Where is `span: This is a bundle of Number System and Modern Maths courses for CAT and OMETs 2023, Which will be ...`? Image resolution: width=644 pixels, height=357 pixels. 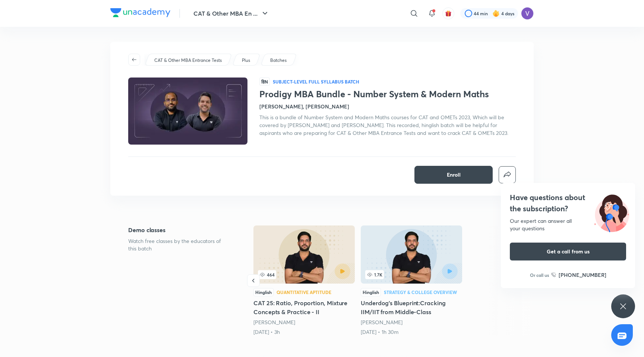
span: This is a bundle of Number System and Modern Maths courses for CAT and OMETs 2023, Which will be ... is located at coordinates (384, 125).